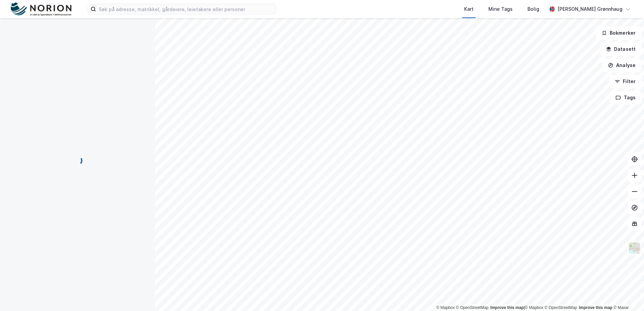 The height and width of the screenshot is (311, 644). Describe the element at coordinates (635, 248) in the screenshot. I see `img: Z` at that location.